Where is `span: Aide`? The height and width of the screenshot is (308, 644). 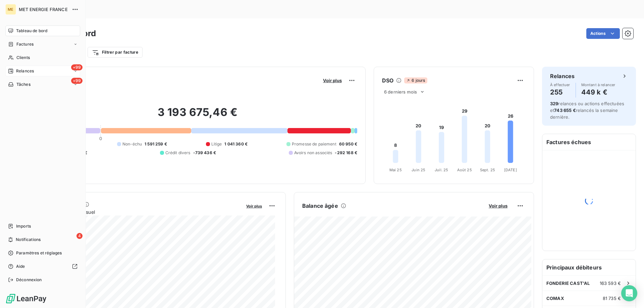 span: Aide is located at coordinates (20, 266).